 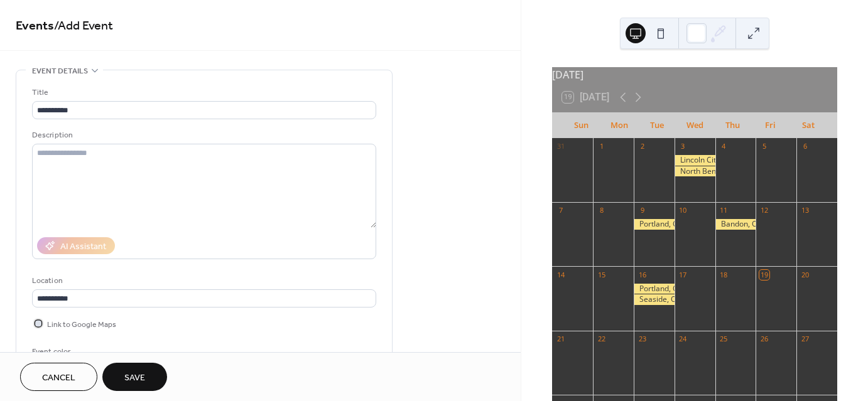 I want to click on div: Title, so click(x=203, y=93).